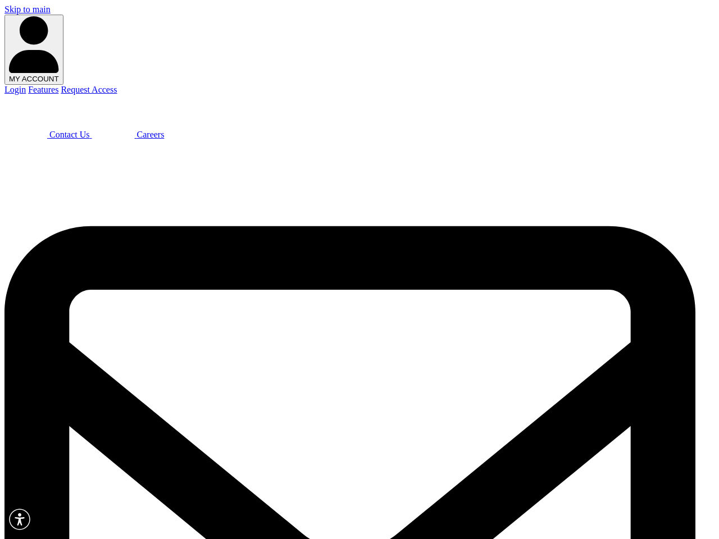  Describe the element at coordinates (48, 134) in the screenshot. I see `a: Contact Us` at that location.